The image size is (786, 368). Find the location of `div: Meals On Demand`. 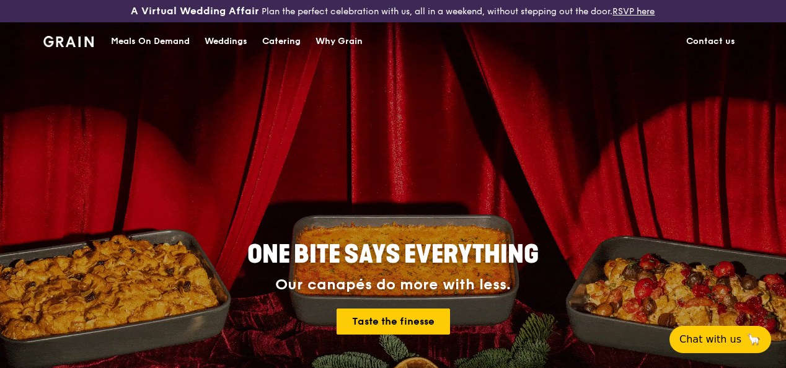

div: Meals On Demand is located at coordinates (150, 42).